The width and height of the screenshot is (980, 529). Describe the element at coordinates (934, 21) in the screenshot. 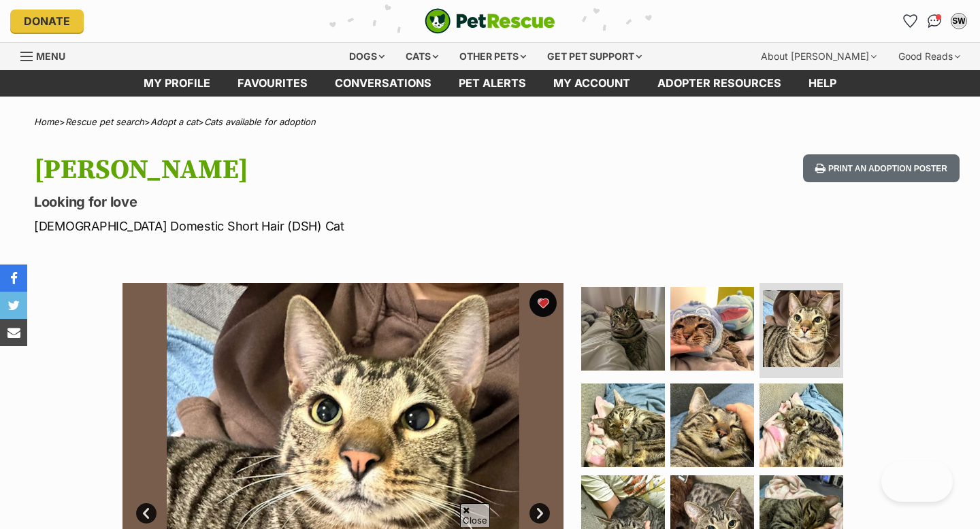

I see `a: Conversations` at that location.